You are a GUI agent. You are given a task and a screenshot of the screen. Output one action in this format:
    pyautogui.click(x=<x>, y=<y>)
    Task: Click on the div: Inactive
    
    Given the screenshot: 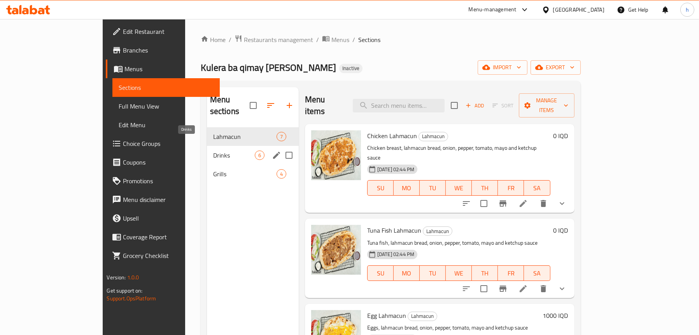 What is the action you would take?
    pyautogui.click(x=351, y=68)
    